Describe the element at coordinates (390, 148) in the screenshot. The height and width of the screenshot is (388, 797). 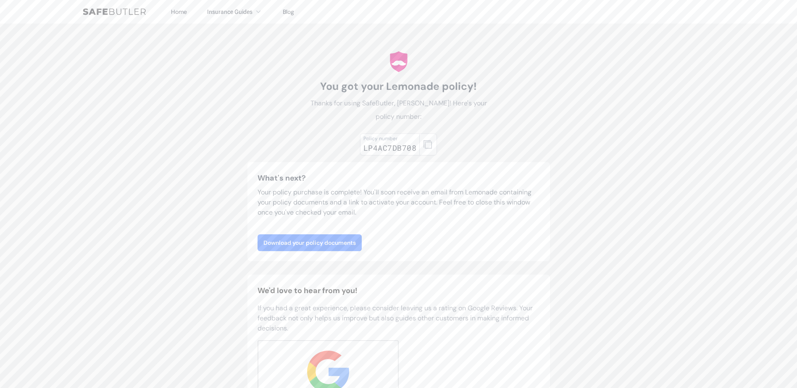
I see `div: LP4AC7DB708` at that location.